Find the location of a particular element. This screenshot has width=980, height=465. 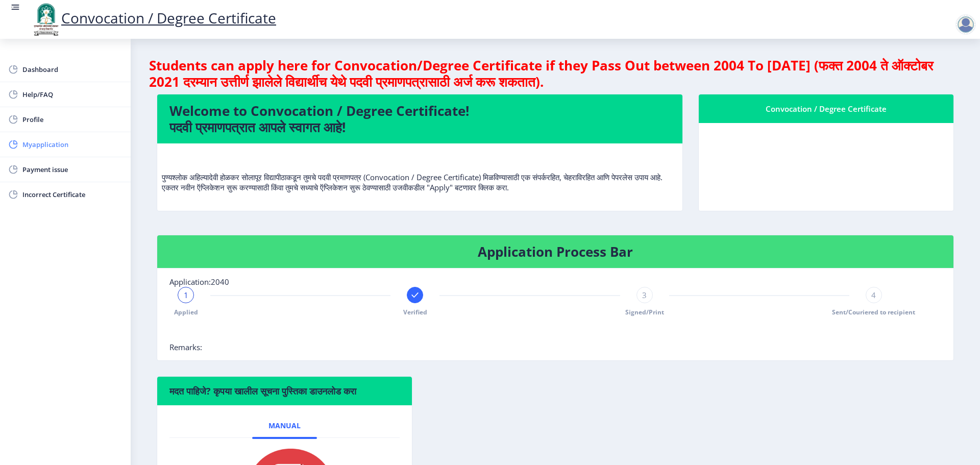

h6: मदत पाहिजे? कृपया खालील सूचना पुस्तिका डाउनलोड करा is located at coordinates (285, 391).